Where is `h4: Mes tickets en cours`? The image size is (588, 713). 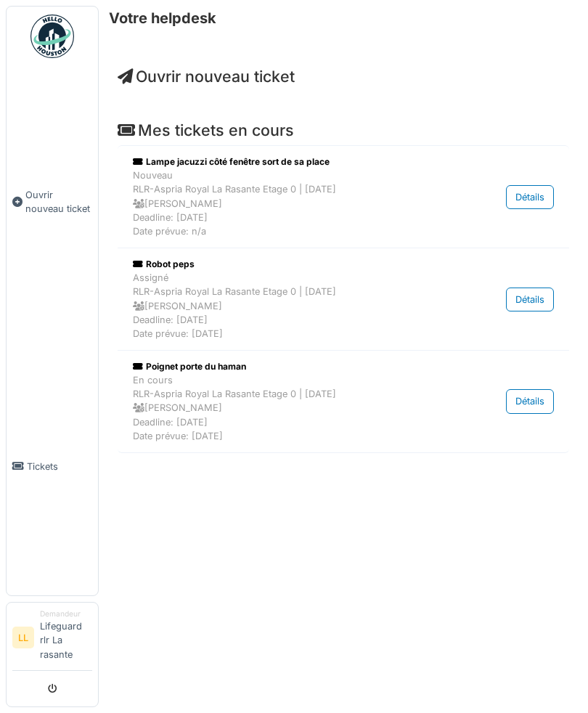 h4: Mes tickets en cours is located at coordinates (343, 131).